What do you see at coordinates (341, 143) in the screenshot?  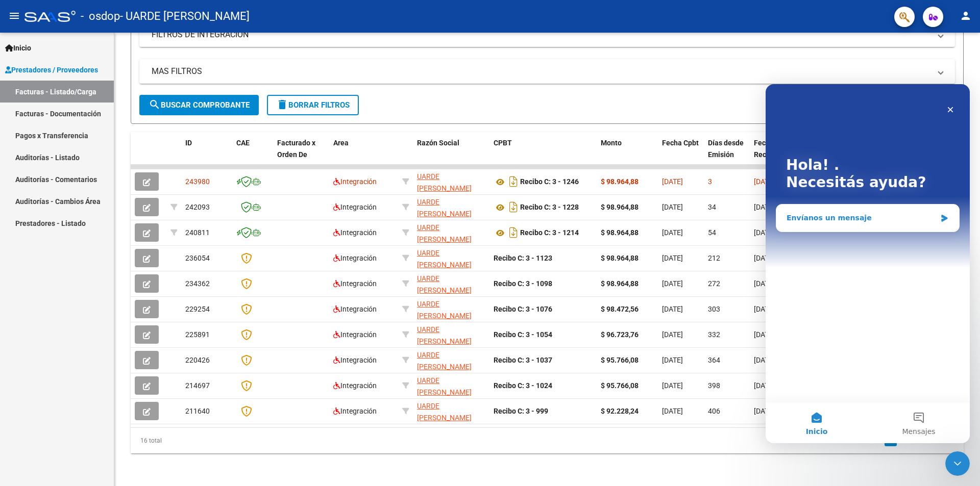 I see `span: Area` at bounding box center [341, 143].